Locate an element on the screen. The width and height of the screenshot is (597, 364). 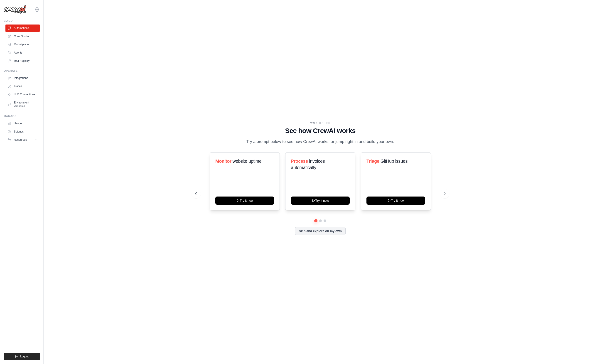
div: WALKTHROUGH is located at coordinates (321, 123).